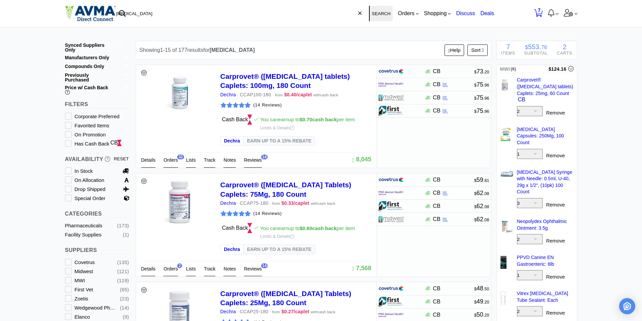 The image size is (642, 321). Describe the element at coordinates (274, 141) in the screenshot. I see `span: Earn up to a 15% rebate` at that location.